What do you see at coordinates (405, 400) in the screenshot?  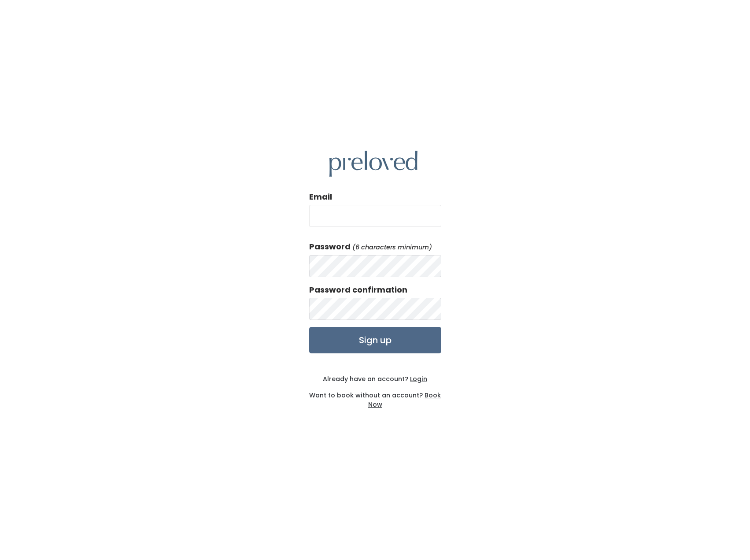 I see `u: Book Now` at bounding box center [405, 400].